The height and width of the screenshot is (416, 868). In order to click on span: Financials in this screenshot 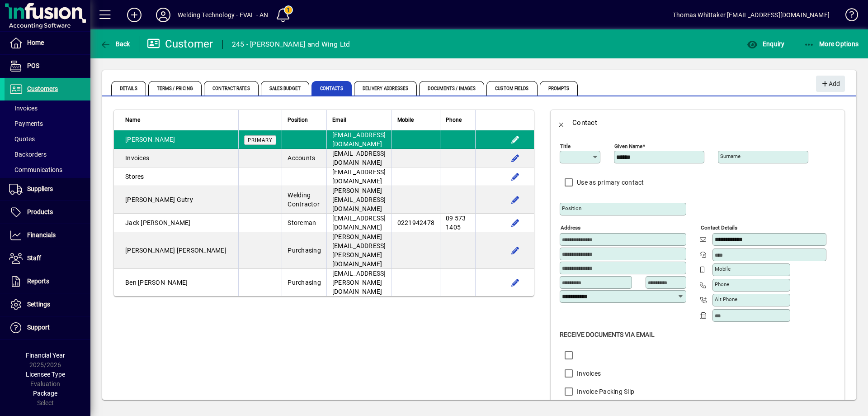, I will do `click(41, 235)`.